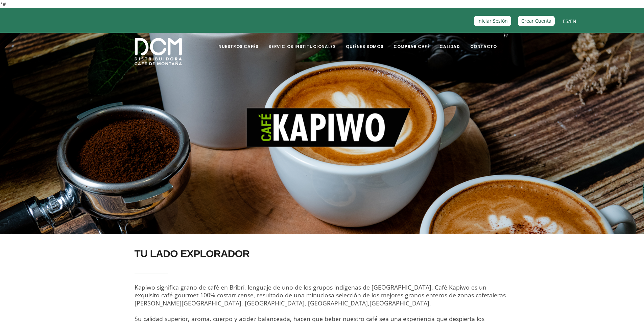  I want to click on a: Iniciar Sesión, so click(493, 21).